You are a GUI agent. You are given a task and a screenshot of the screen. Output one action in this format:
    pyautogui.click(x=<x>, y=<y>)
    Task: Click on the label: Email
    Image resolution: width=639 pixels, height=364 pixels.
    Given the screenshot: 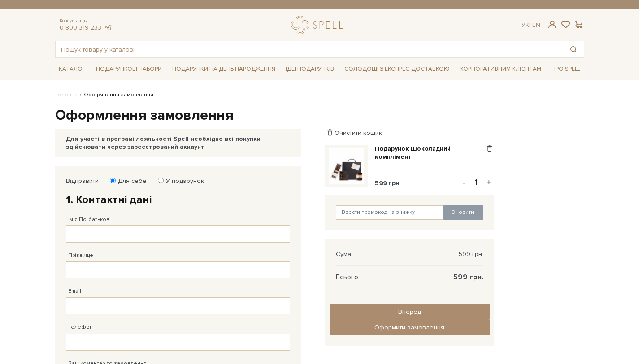 What is the action you would take?
    pyautogui.click(x=74, y=291)
    